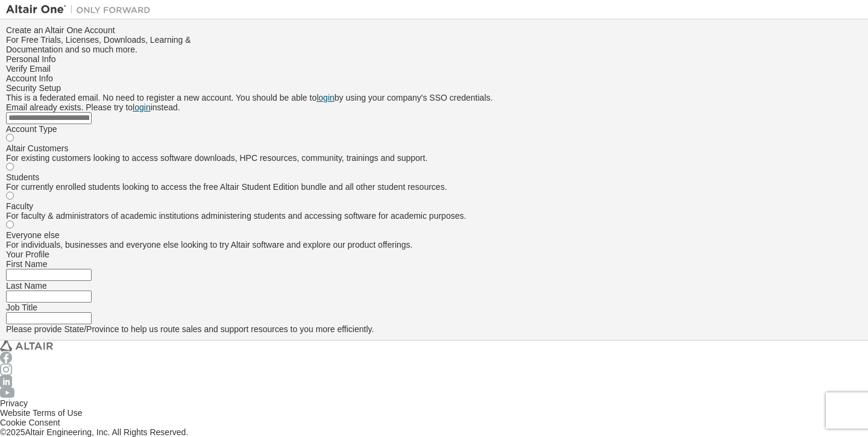 The width and height of the screenshot is (868, 437). I want to click on div: Everyone else, so click(434, 235).